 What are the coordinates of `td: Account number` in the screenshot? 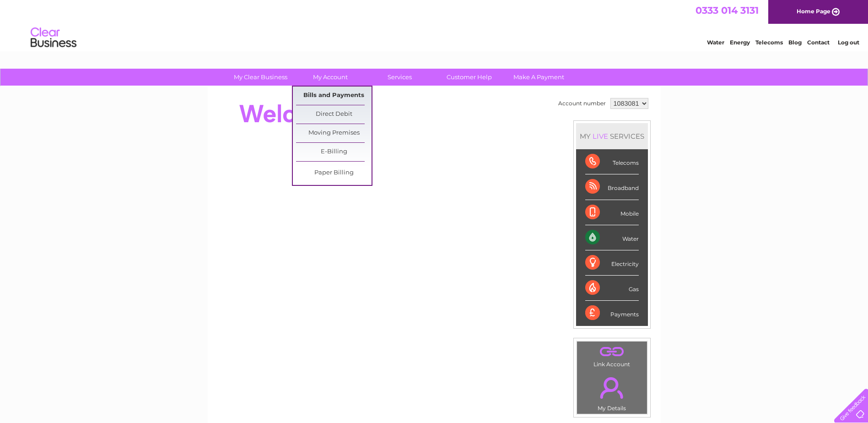 It's located at (582, 103).